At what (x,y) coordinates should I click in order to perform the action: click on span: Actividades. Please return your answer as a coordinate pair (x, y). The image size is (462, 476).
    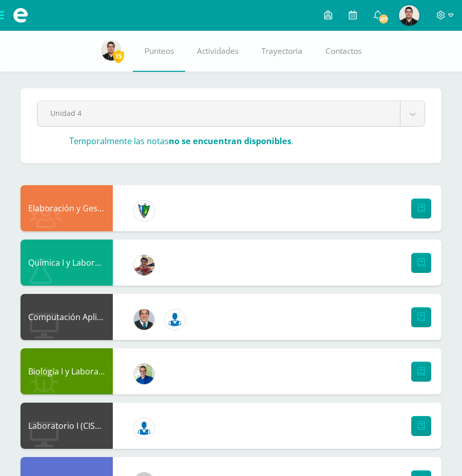
    Looking at the image, I should click on (217, 51).